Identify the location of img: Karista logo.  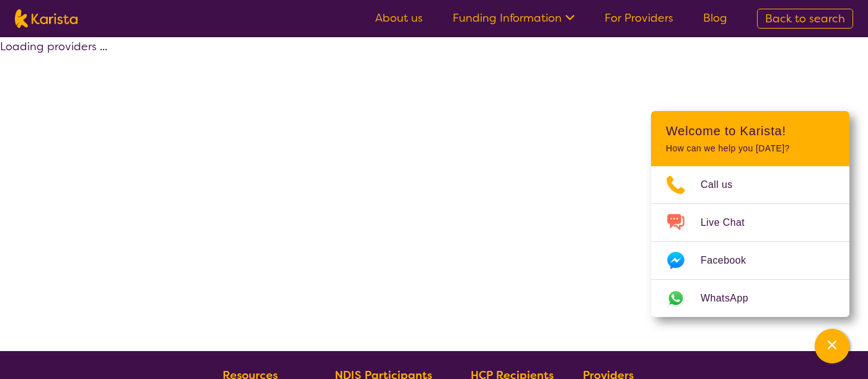
(45, 18).